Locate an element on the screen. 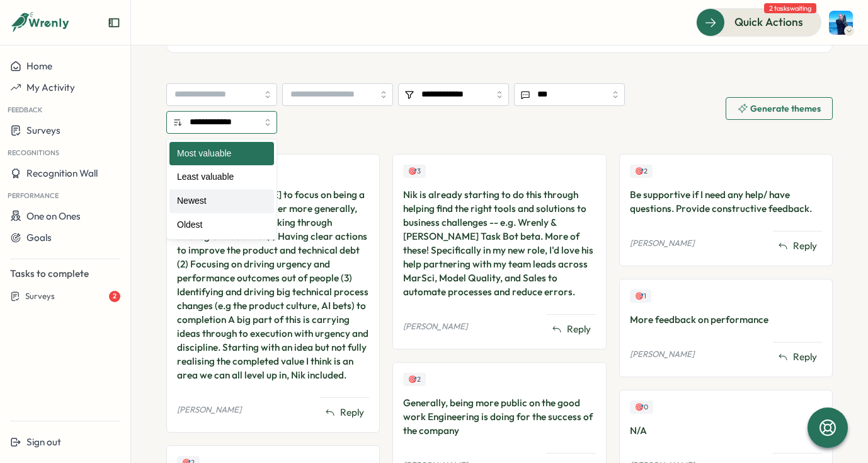 This screenshot has height=463, width=868. div: Be supportive if I need any help/ have questions. Provide constructive feedback. is located at coordinates (725, 202).